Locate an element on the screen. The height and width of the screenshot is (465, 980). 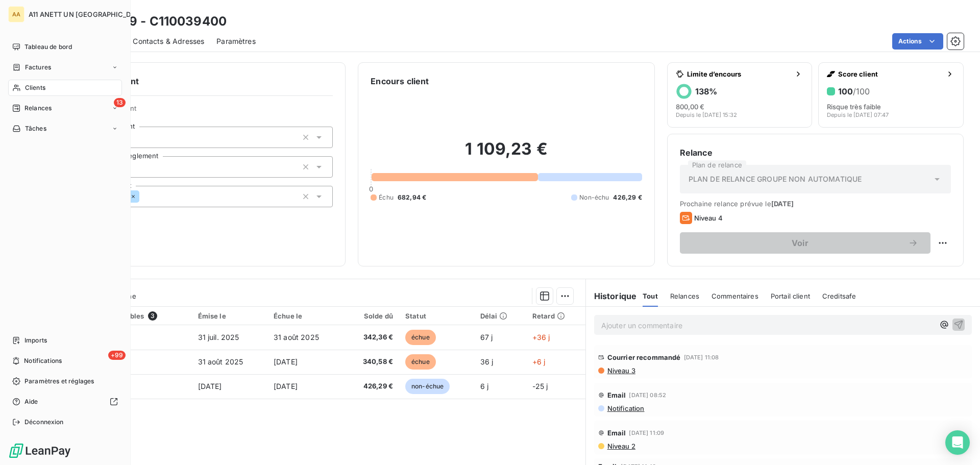
span: Paramètres is located at coordinates (236, 41).